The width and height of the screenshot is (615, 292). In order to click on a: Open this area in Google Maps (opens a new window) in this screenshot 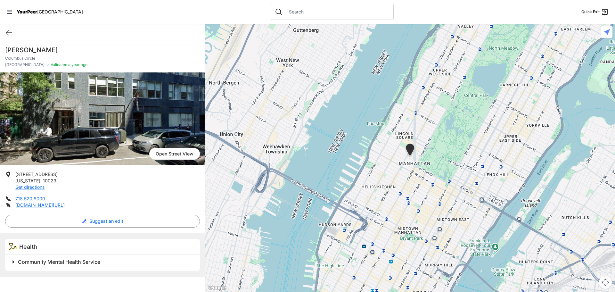, I will do `click(217, 287)`.